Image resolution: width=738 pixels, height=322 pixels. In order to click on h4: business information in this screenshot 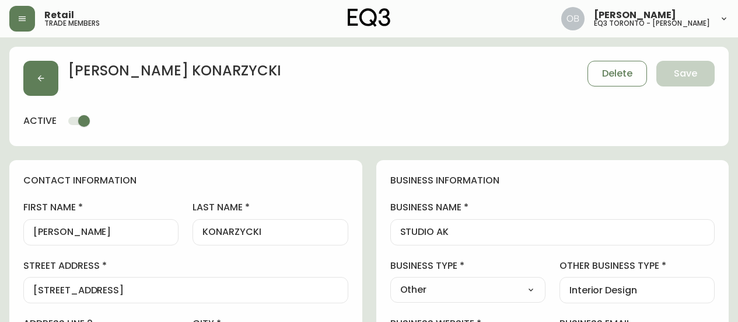, I will do `click(553, 180)`.